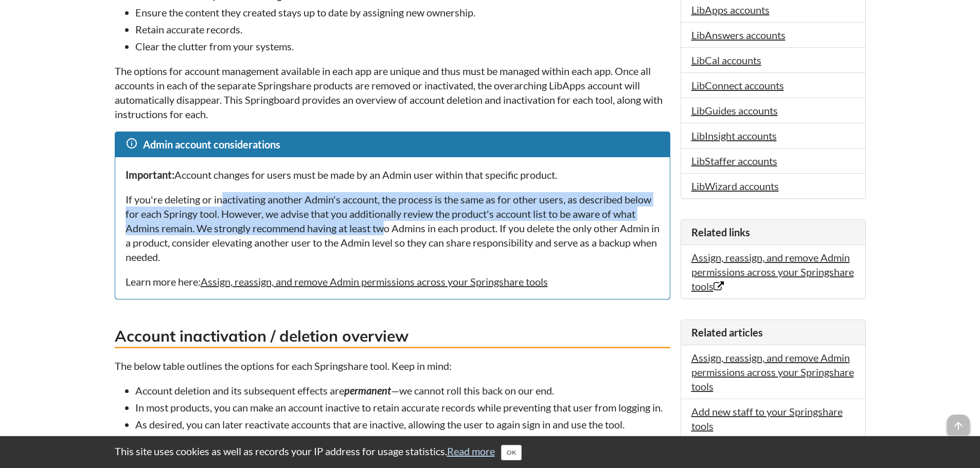 This screenshot has height=468, width=980. What do you see at coordinates (403, 47) in the screenshot?
I see `li: Clear the clutter from your systems.` at bounding box center [403, 47].